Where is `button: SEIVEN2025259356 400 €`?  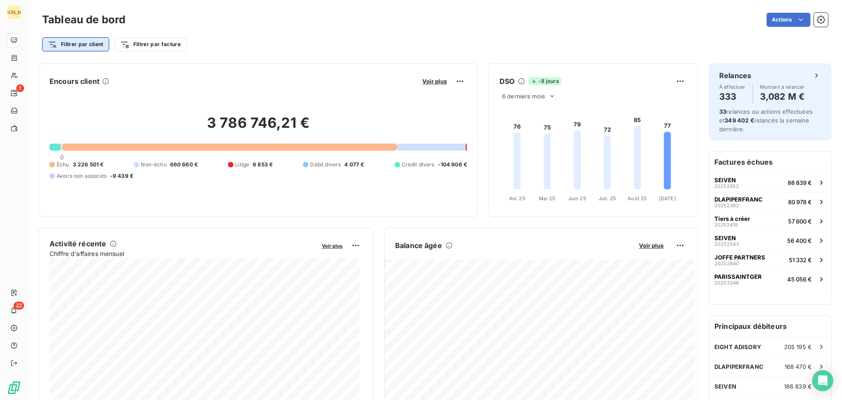
button: SEIVEN2025259356 400 € is located at coordinates (770, 240).